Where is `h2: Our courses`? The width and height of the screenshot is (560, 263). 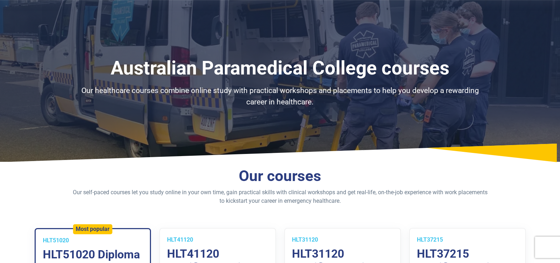 h2: Our courses is located at coordinates (280, 176).